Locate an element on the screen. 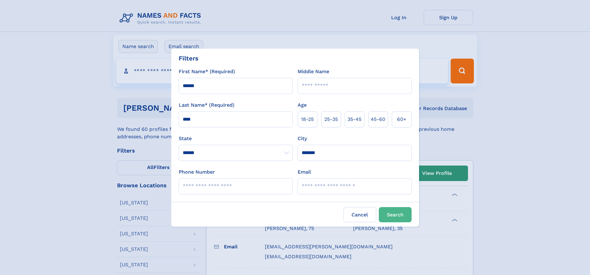  label: Cancel is located at coordinates (360, 214).